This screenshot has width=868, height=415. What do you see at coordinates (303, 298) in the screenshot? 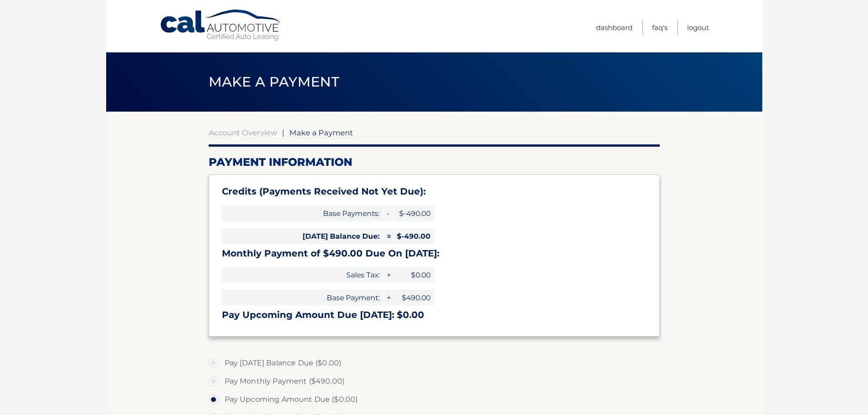
I see `span: Base Payment:` at bounding box center [303, 298].